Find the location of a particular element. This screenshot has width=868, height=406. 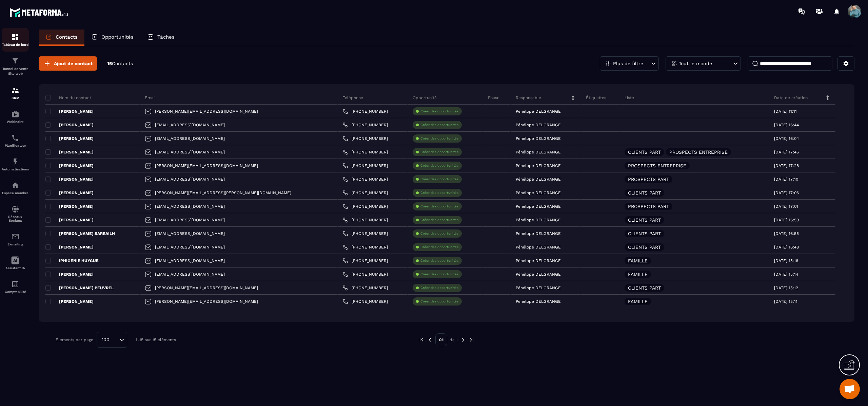

a: accountantaccountantComptabilité is located at coordinates (15, 287).